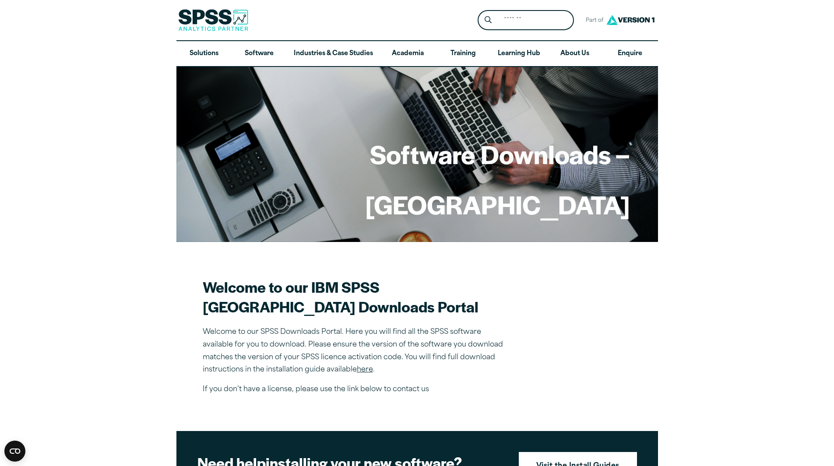 Image resolution: width=834 pixels, height=466 pixels. What do you see at coordinates (630, 20) in the screenshot?
I see `img: Version1 Logo` at bounding box center [630, 20].